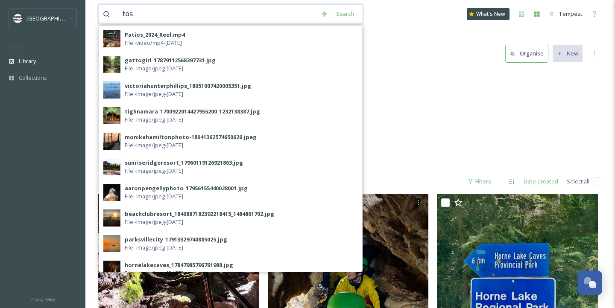 The height and width of the screenshot is (308, 615). I want to click on input: Search your library, so click(217, 14).